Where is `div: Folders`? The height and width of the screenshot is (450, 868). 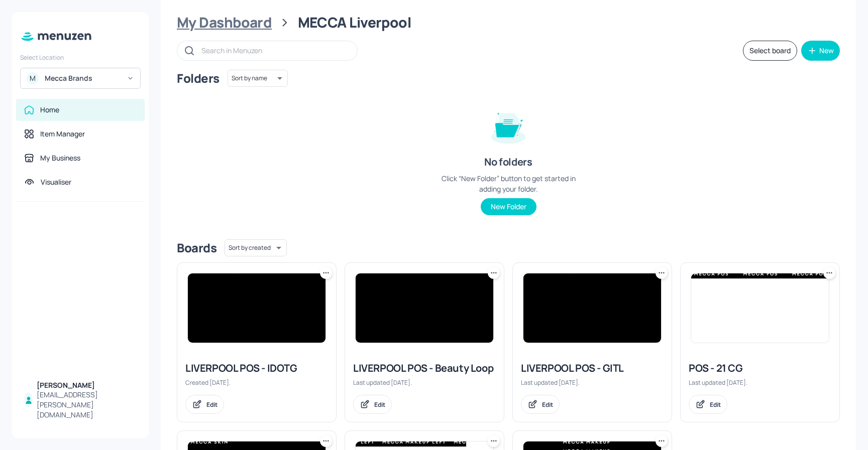 div: Folders is located at coordinates (198, 78).